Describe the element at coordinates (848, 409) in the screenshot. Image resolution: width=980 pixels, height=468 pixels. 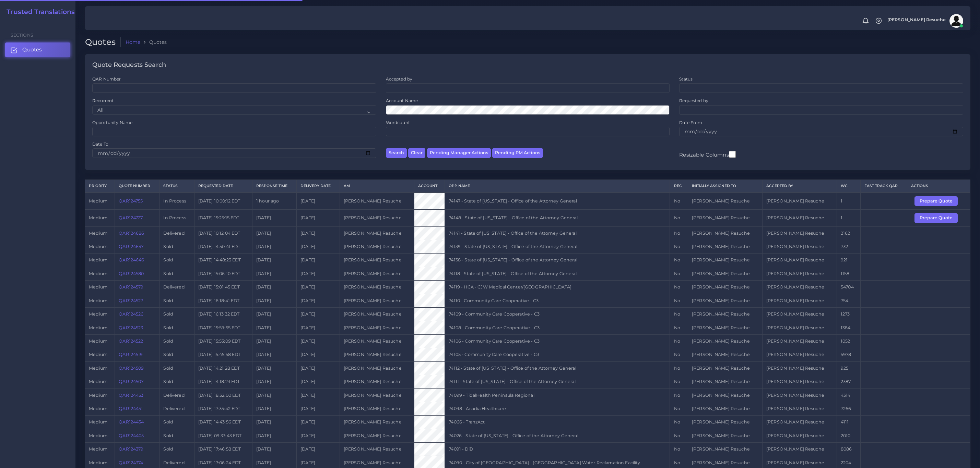
I see `td: 7266` at that location.